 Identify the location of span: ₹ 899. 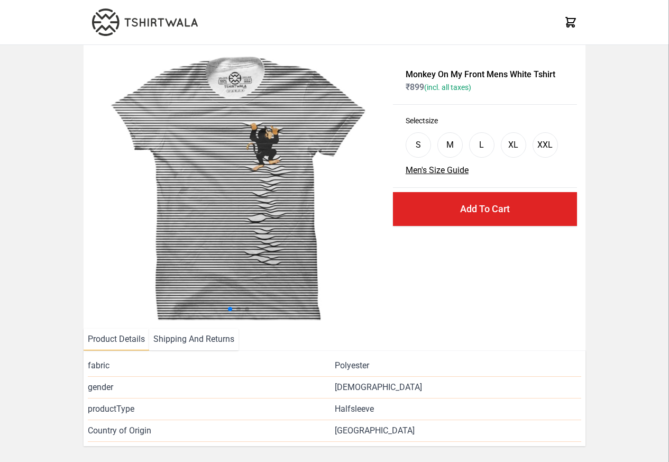
(438, 87).